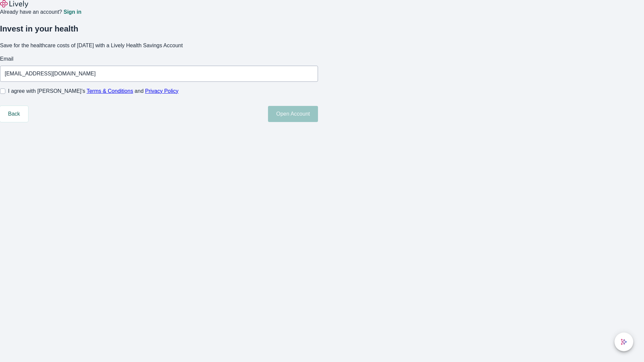 The image size is (644, 362). Describe the element at coordinates (110, 91) in the screenshot. I see `a: Terms & Conditions` at that location.